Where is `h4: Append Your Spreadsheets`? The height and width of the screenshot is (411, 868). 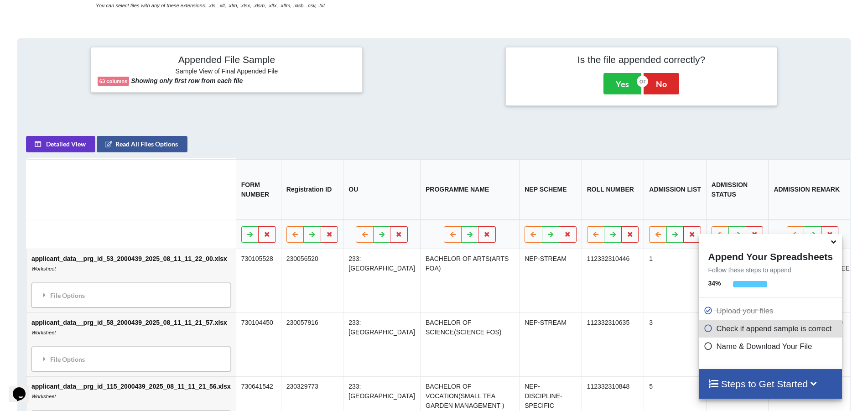
h4: Append Your Spreadsheets is located at coordinates (770, 255).